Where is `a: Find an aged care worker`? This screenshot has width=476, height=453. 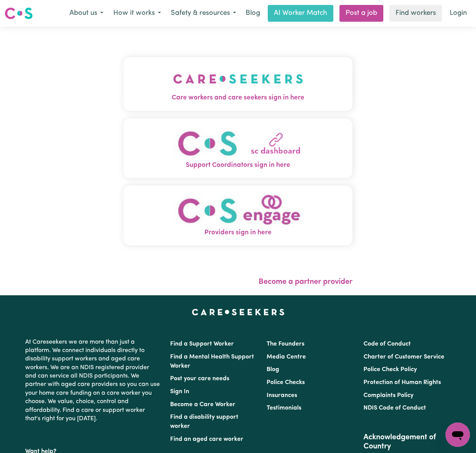
a: Find an aged care worker is located at coordinates (207, 440).